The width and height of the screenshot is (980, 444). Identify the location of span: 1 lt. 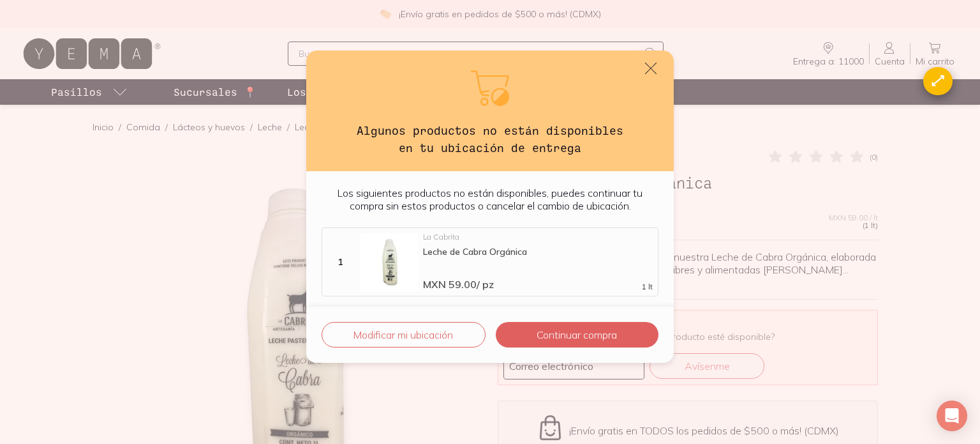
(646, 286).